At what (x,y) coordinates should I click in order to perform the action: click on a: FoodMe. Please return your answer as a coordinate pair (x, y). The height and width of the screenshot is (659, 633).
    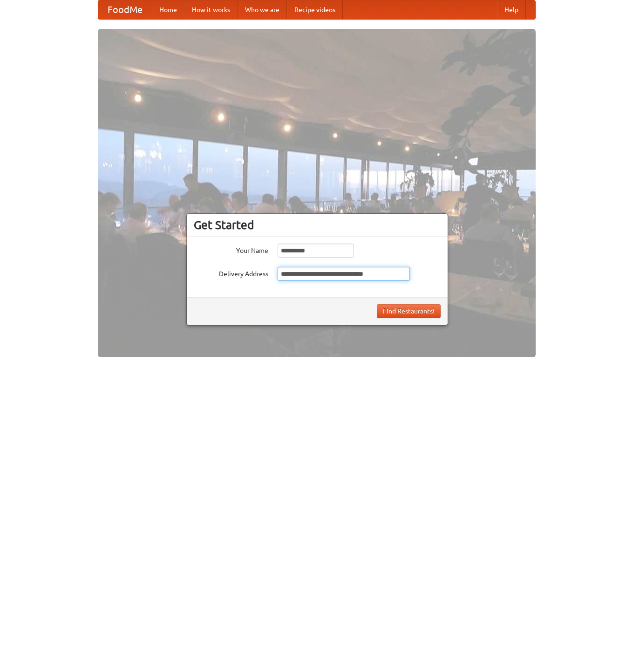
    Looking at the image, I should click on (125, 10).